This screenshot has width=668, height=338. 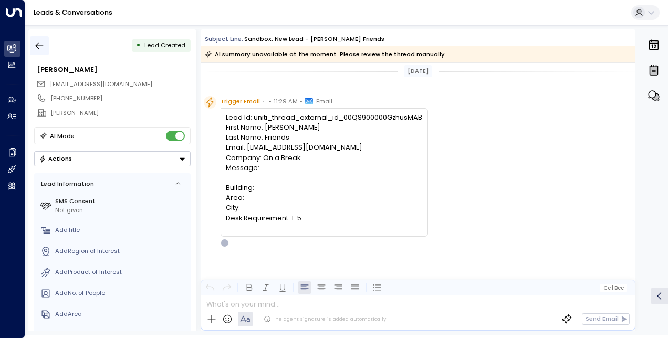 What do you see at coordinates (224, 39) in the screenshot?
I see `span: Subject Line:` at bounding box center [224, 39].